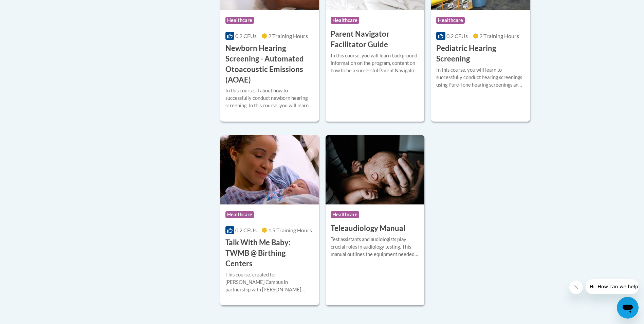 Image resolution: width=644 pixels, height=324 pixels. Describe the element at coordinates (29, 7) in the screenshot. I see `span: Hi. How can we help?` at that location.